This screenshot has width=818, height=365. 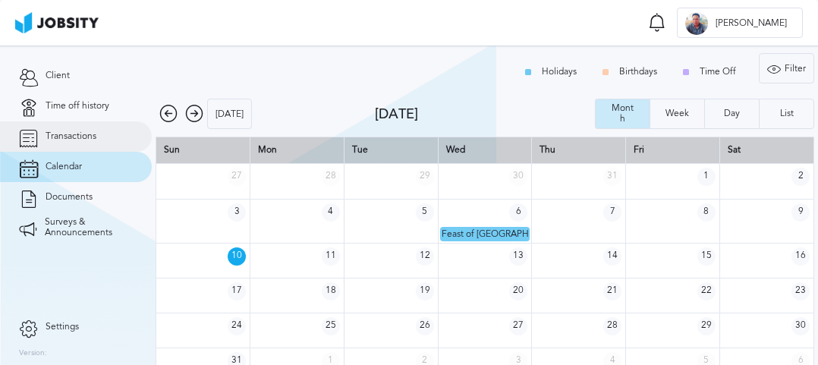 What do you see at coordinates (331, 256) in the screenshot?
I see `span: 11` at bounding box center [331, 256].